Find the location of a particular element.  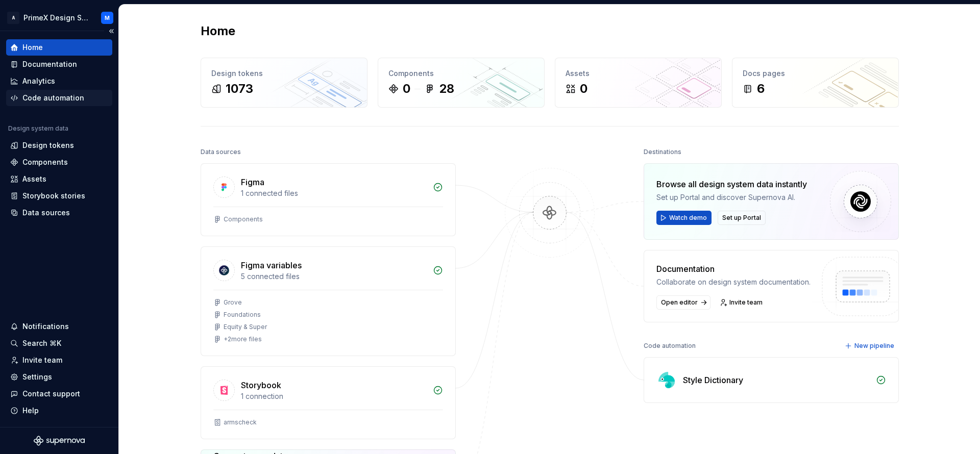

div: Analytics is located at coordinates (39, 81).